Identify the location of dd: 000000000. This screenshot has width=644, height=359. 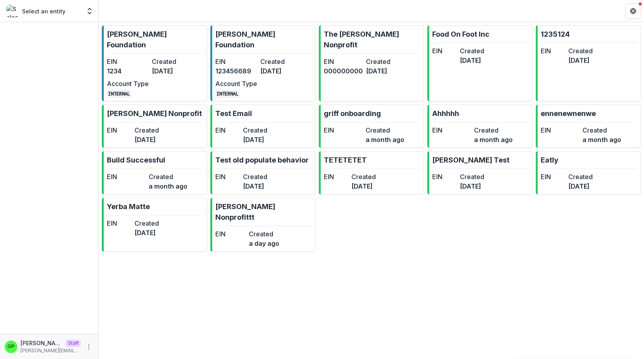
(343, 71).